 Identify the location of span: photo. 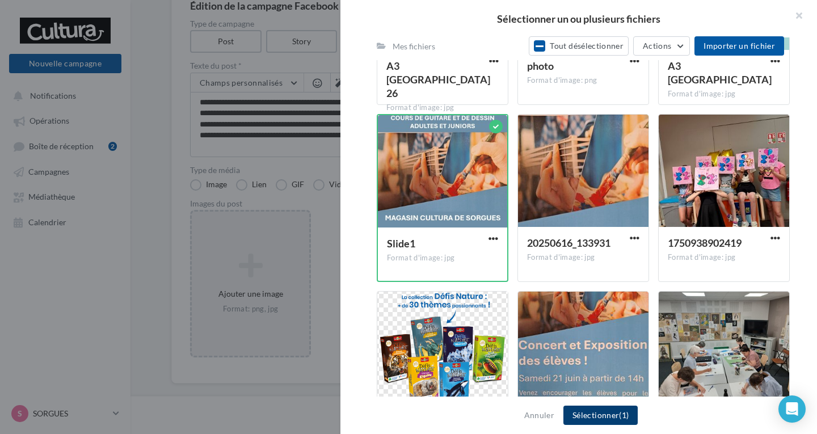
(540, 66).